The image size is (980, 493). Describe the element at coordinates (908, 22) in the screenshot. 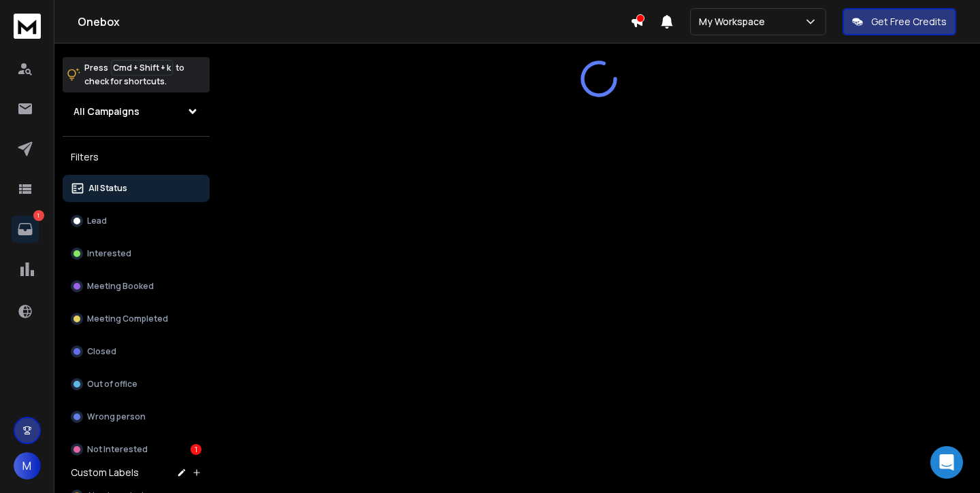

I see `p: Get Free Credits` at that location.